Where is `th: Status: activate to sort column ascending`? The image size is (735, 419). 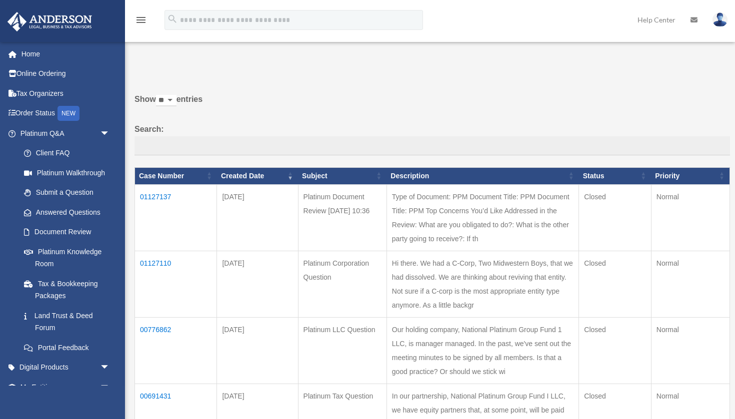
th: Status: activate to sort column ascending is located at coordinates (615, 176).